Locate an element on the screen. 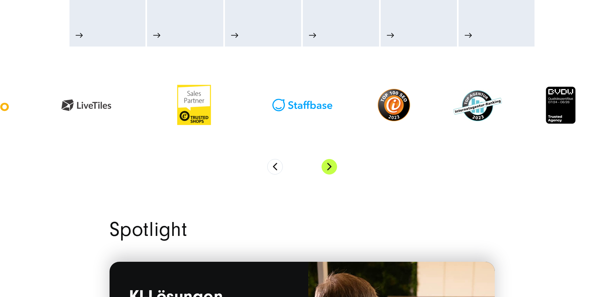 The width and height of the screenshot is (604, 297). img: BVDW Qualitätszertifikat - Digitalagentur SUNZINET is located at coordinates (561, 105).